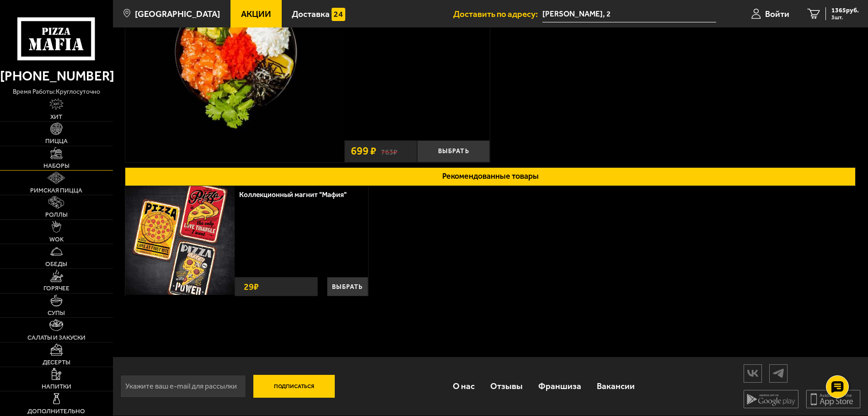 The image size is (868, 416). What do you see at coordinates (615, 386) in the screenshot?
I see `a: Вакансии` at bounding box center [615, 386].